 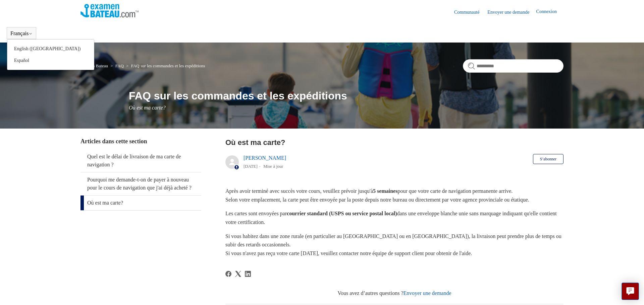 I want to click on div: Vous avez d’autres questions ?, so click(x=394, y=293).